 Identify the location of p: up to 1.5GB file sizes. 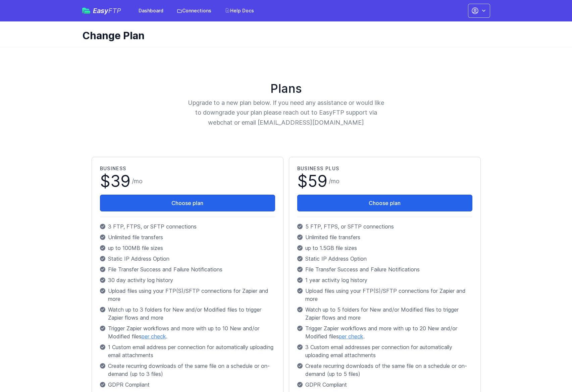
(385, 248).